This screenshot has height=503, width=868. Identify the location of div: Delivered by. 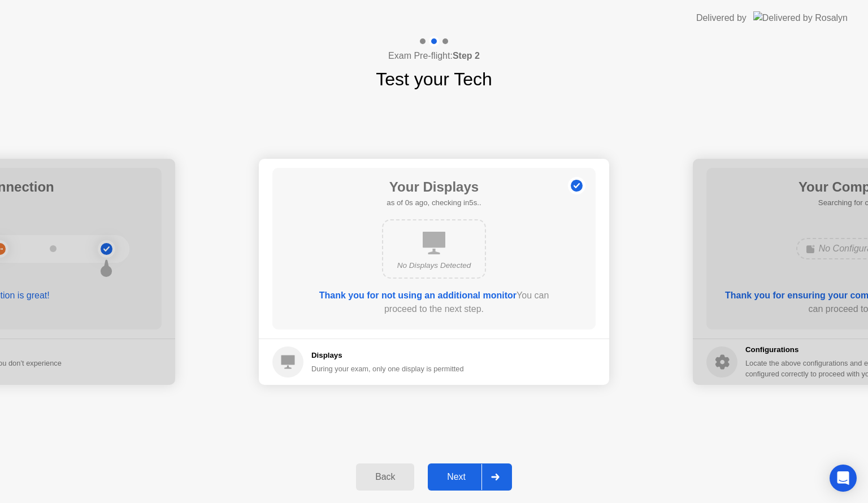
(721, 18).